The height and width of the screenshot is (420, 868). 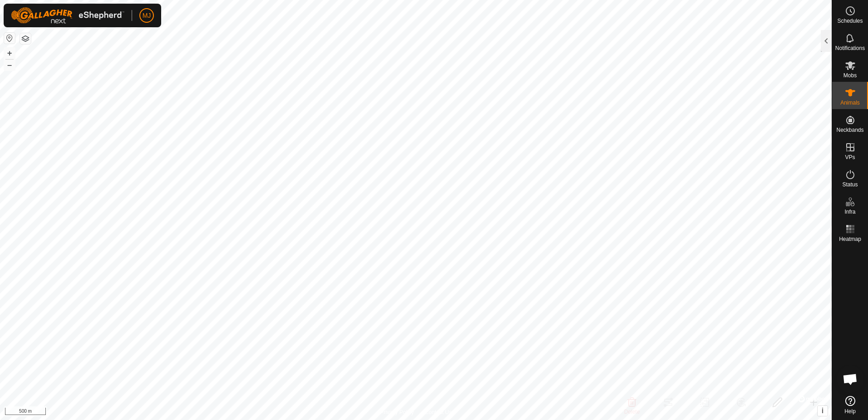 I want to click on span: Animals, so click(x=850, y=103).